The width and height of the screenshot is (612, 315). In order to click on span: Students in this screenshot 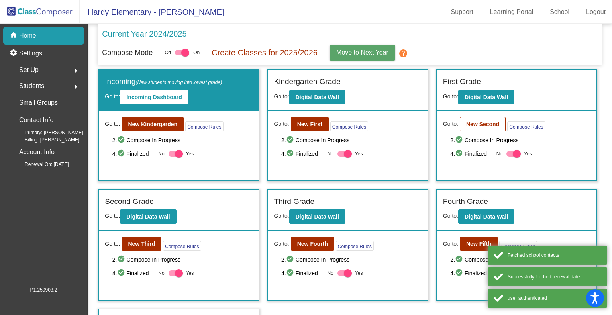, I will do `click(31, 86)`.